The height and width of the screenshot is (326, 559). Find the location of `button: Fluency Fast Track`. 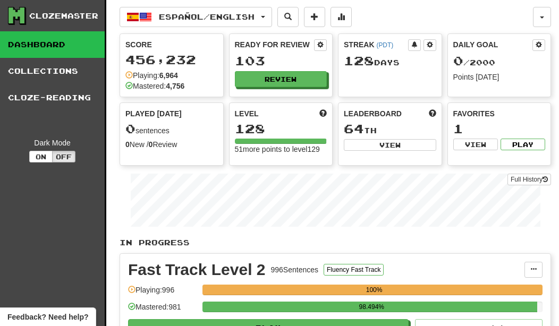

button: Fluency Fast Track is located at coordinates (354, 270).